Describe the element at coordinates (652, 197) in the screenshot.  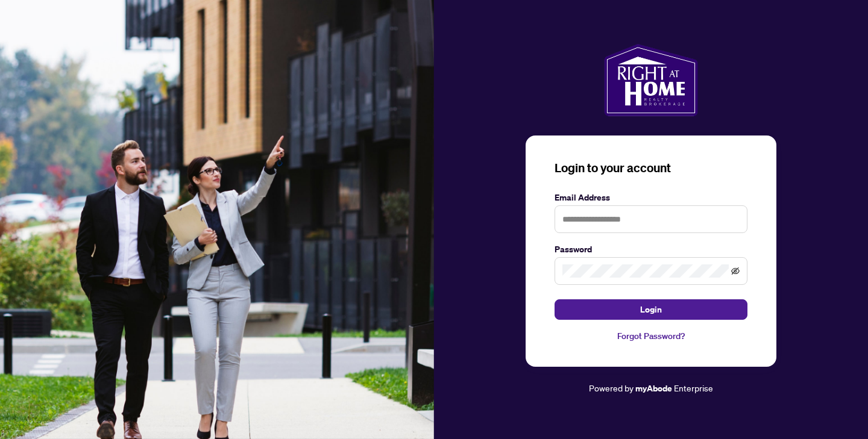
I see `label: Email Address` at that location.